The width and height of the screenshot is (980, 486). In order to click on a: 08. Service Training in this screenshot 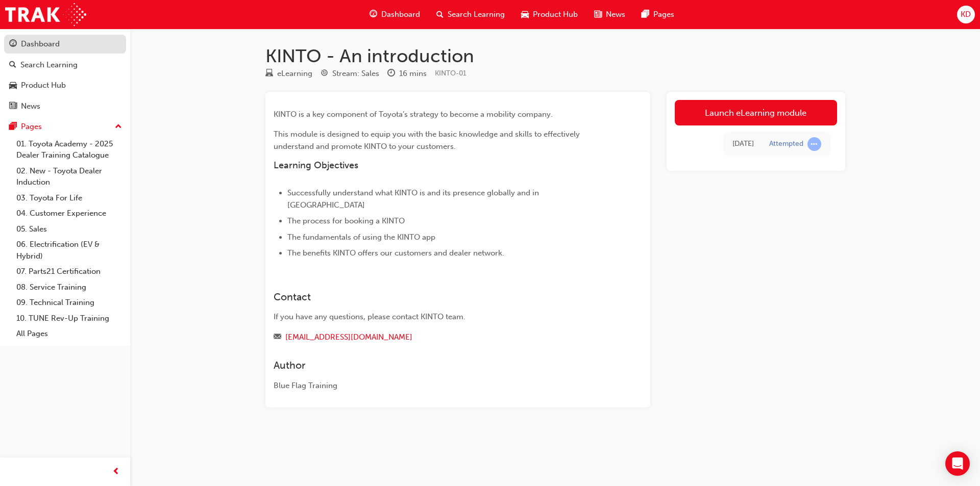, I will do `click(69, 287)`.